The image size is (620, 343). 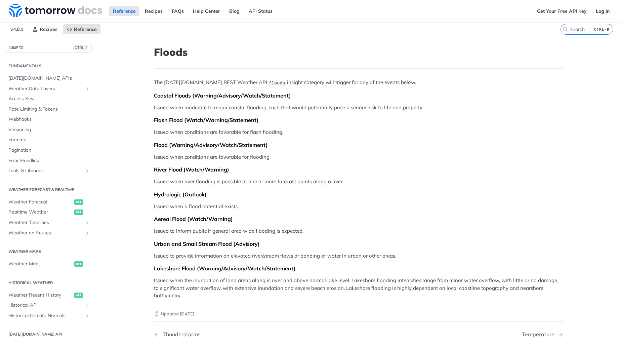 What do you see at coordinates (48, 251) in the screenshot?
I see `h2: Weather Maps` at bounding box center [48, 251].